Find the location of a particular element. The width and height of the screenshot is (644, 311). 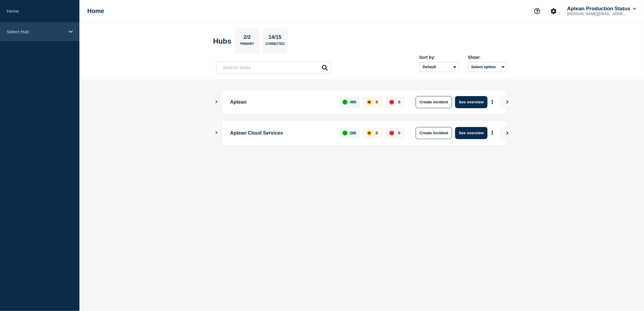

div: Sort by: is located at coordinates (439, 57).